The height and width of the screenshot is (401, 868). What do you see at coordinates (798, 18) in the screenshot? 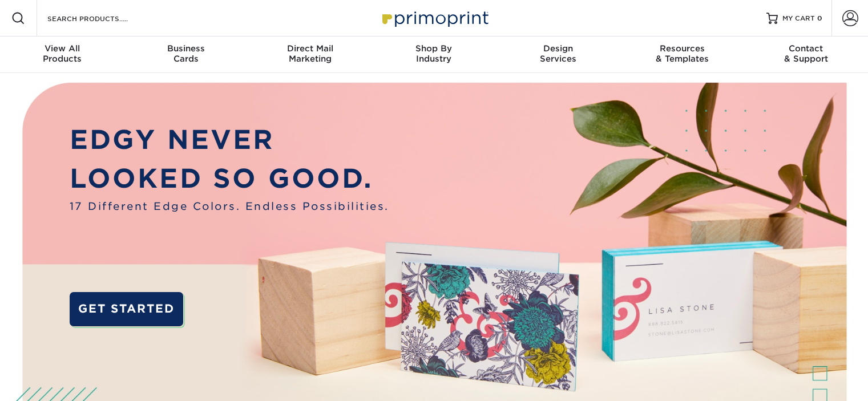
I see `span: MY CART` at bounding box center [798, 18].